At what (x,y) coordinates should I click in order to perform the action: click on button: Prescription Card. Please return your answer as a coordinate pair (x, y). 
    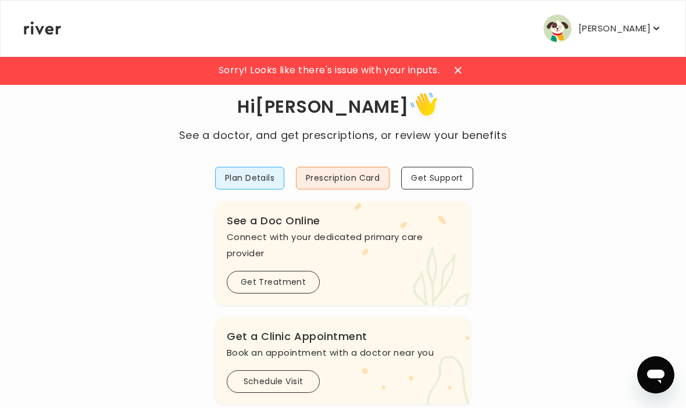
    Looking at the image, I should click on (342, 178).